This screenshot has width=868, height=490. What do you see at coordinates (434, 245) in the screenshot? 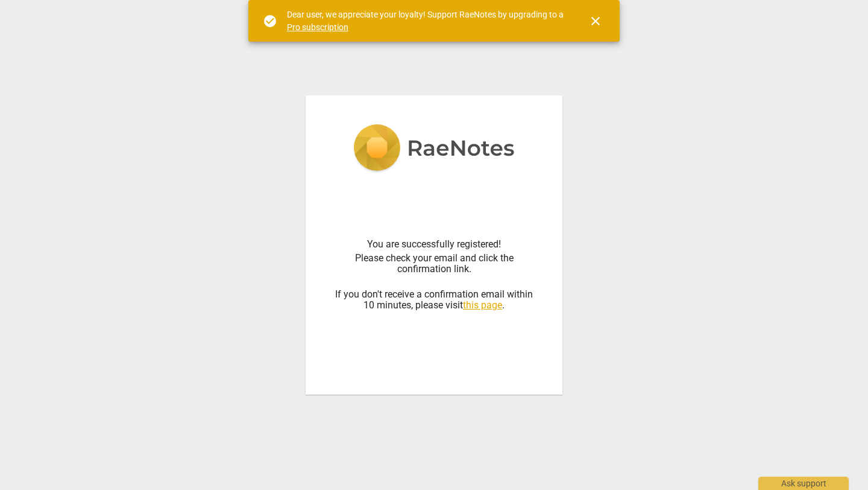
I see `div: You are successfully registered!` at bounding box center [434, 245].